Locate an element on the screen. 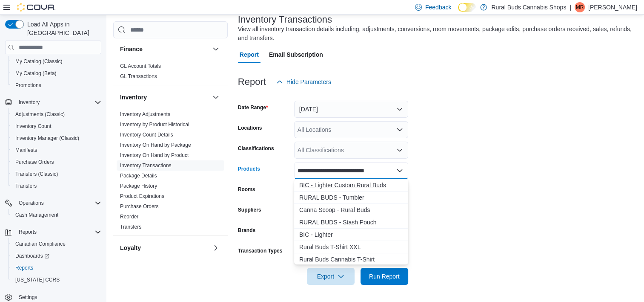 The height and width of the screenshot is (302, 644). button: Close list of options is located at coordinates (399, 171).